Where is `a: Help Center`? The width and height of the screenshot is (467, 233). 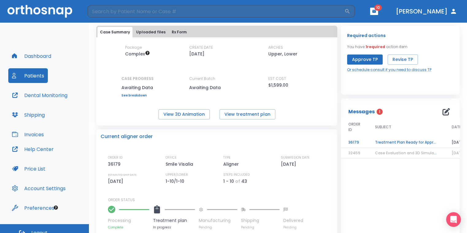 a: Help Center is located at coordinates (33, 149).